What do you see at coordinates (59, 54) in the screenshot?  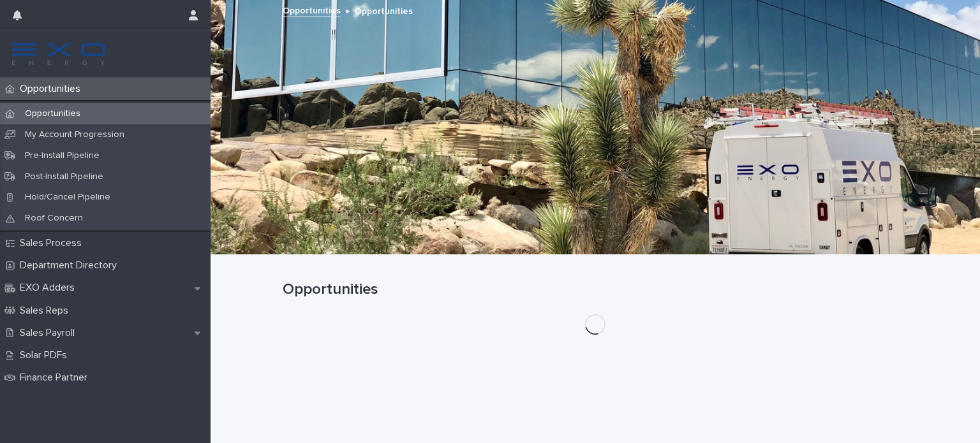 I see `img: FKS5r6ZBThi8E5hshIGi` at bounding box center [59, 54].